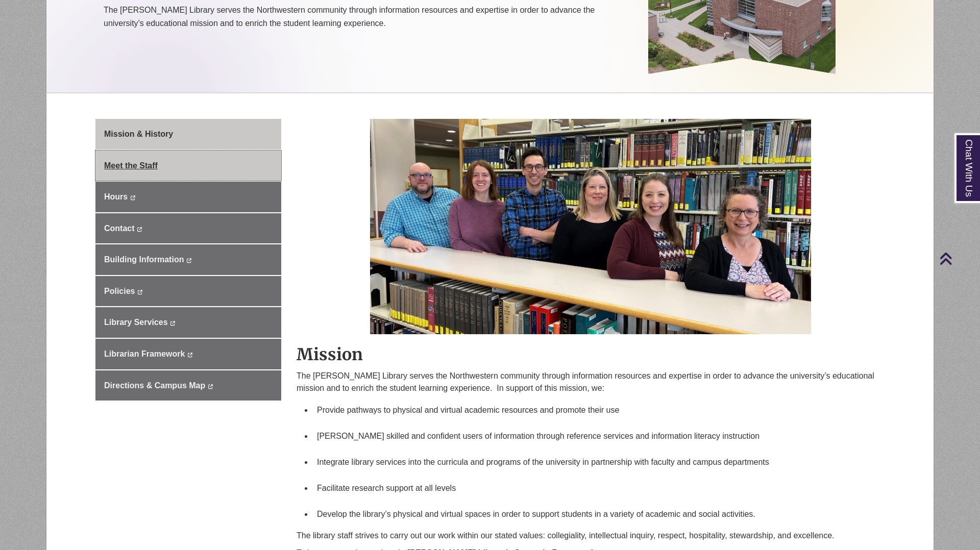 The height and width of the screenshot is (550, 980). What do you see at coordinates (131, 165) in the screenshot?
I see `span: Meet the Staff` at bounding box center [131, 165].